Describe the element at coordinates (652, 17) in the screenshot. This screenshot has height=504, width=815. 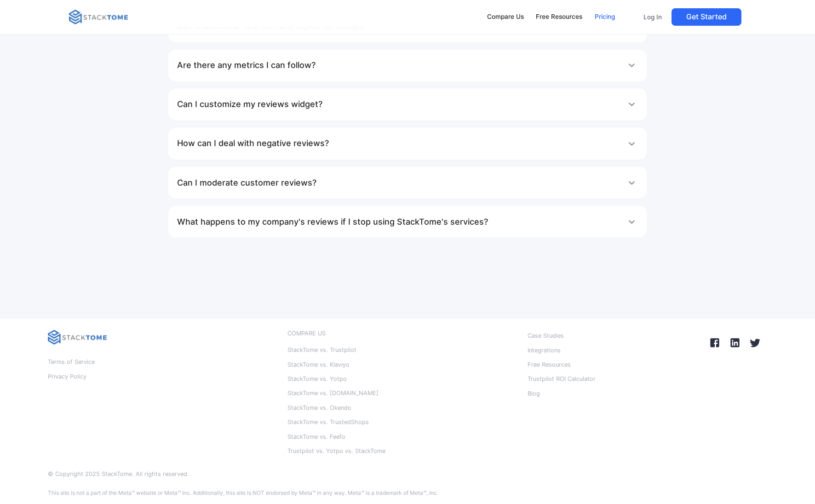
I see `a: Log In` at that location.